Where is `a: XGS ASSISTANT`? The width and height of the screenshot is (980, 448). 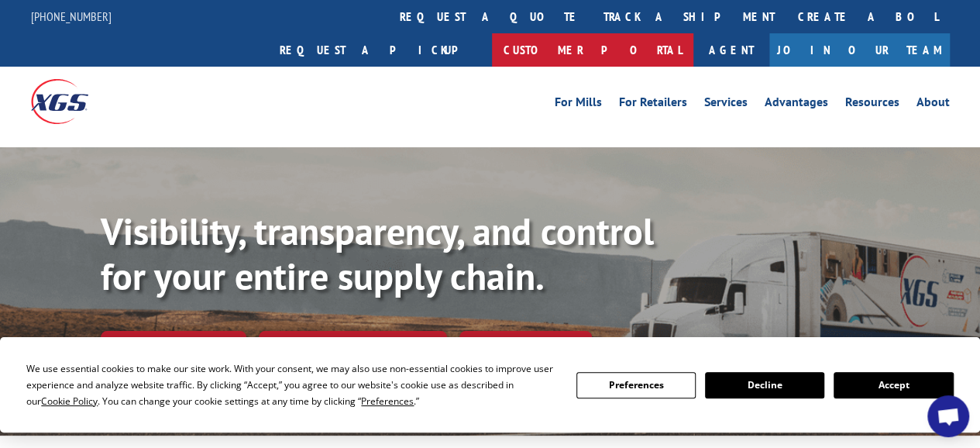 a: XGS ASSISTANT is located at coordinates (526, 347).